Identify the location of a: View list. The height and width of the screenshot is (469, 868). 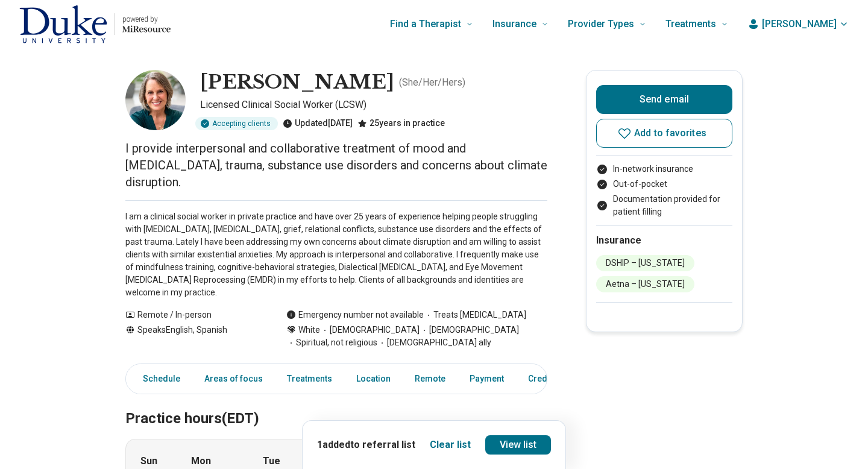
(518, 445).